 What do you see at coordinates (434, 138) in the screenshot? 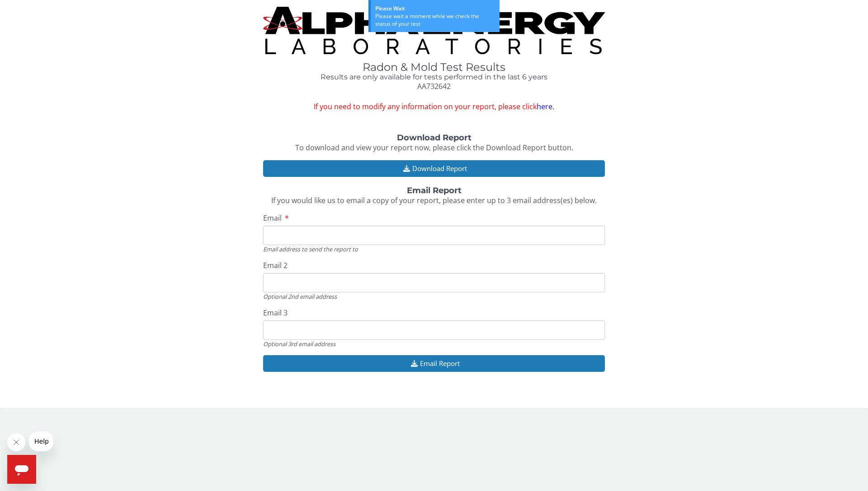
I see `strong: Download Report` at bounding box center [434, 138].